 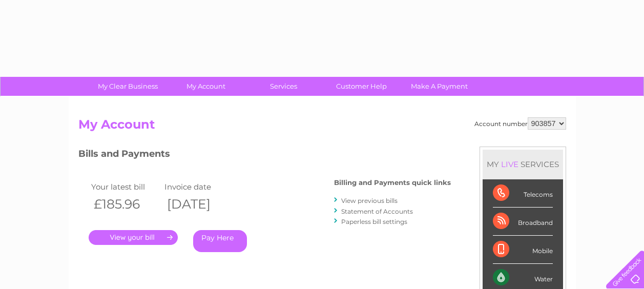 I want to click on div: Telecoms, so click(x=523, y=194).